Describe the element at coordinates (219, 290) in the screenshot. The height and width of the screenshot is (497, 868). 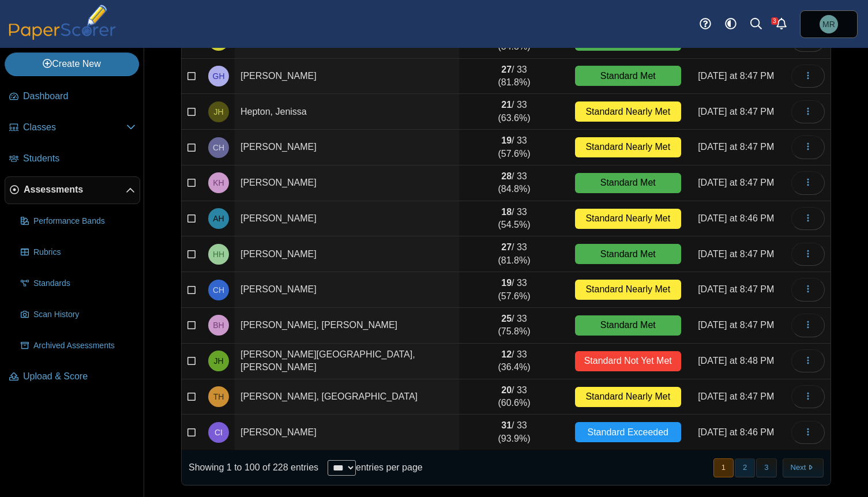
I see `span: Carter Huffman` at that location.